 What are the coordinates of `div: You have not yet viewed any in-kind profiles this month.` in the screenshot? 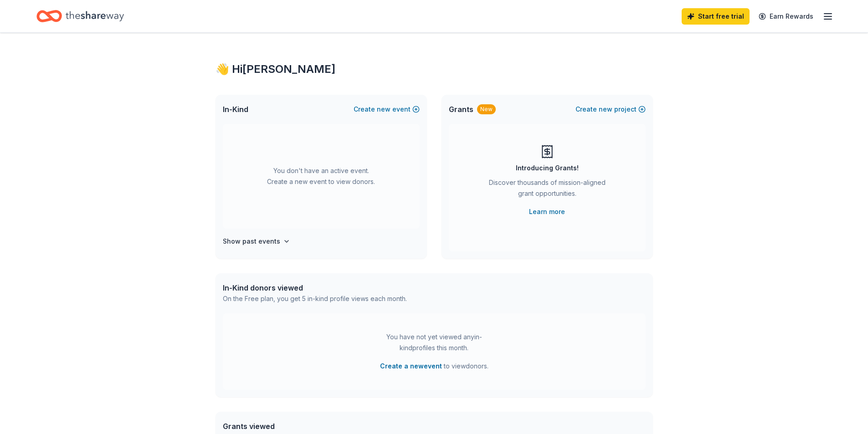 It's located at (434, 343).